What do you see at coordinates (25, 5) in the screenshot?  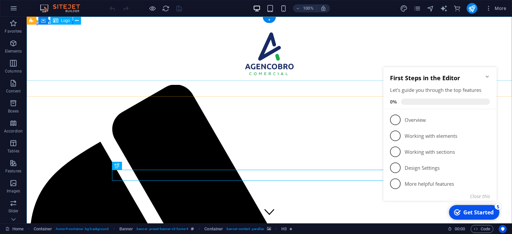 I see `a: Skip to main content` at bounding box center [25, 5].